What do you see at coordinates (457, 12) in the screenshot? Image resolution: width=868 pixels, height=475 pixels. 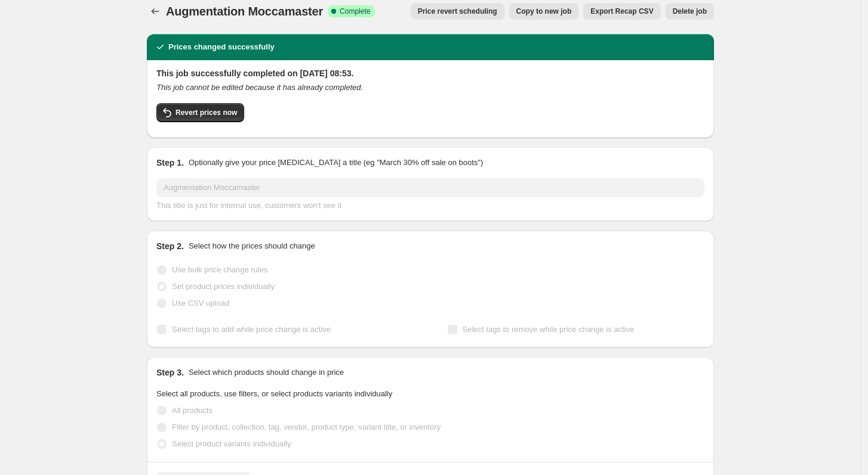 I see `span: Price revert scheduling` at bounding box center [457, 12].